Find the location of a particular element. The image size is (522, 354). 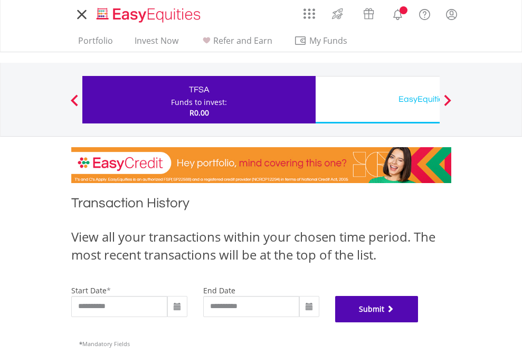

a: FAQ's and Support is located at coordinates (424, 13).